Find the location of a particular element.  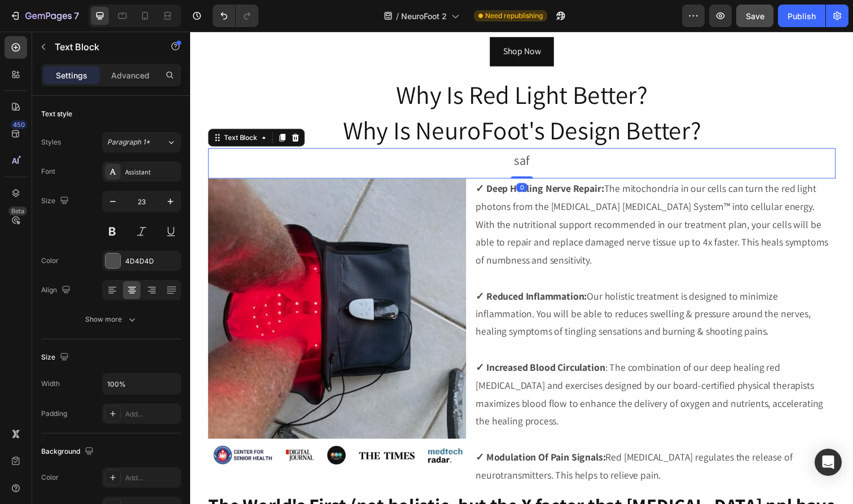

strong: ✓ Reduced Inflammation: is located at coordinates (348, 270).